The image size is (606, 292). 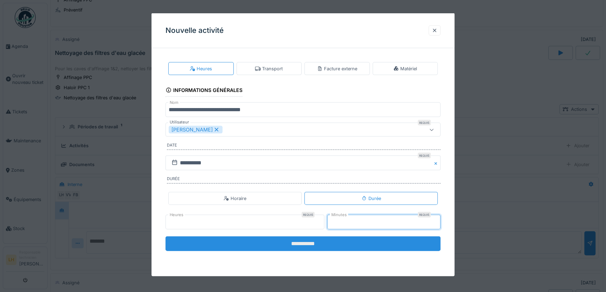 I want to click on label: Date, so click(x=304, y=146).